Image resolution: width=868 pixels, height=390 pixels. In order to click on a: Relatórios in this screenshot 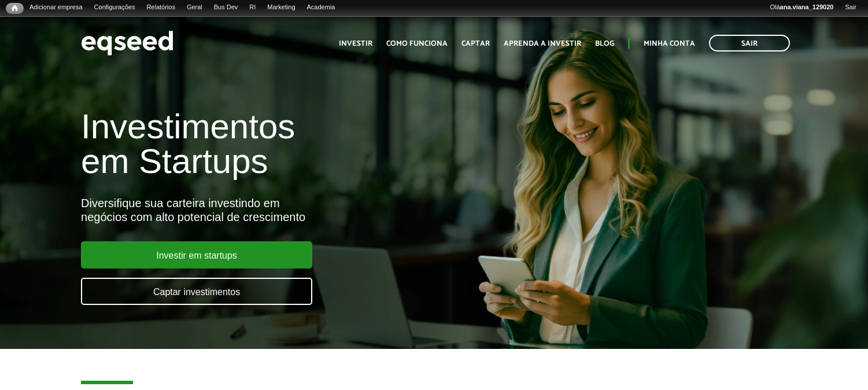, I will do `click(160, 7)`.